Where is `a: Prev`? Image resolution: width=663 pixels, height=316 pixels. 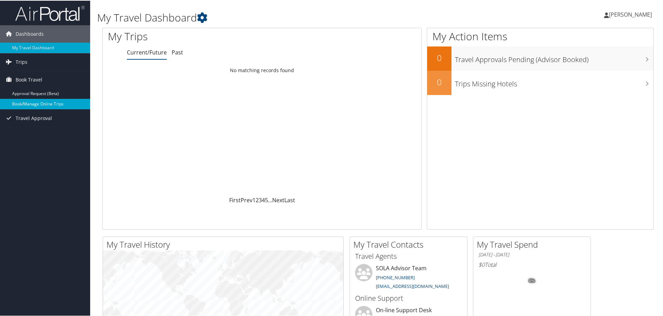 a: Prev is located at coordinates (247, 199).